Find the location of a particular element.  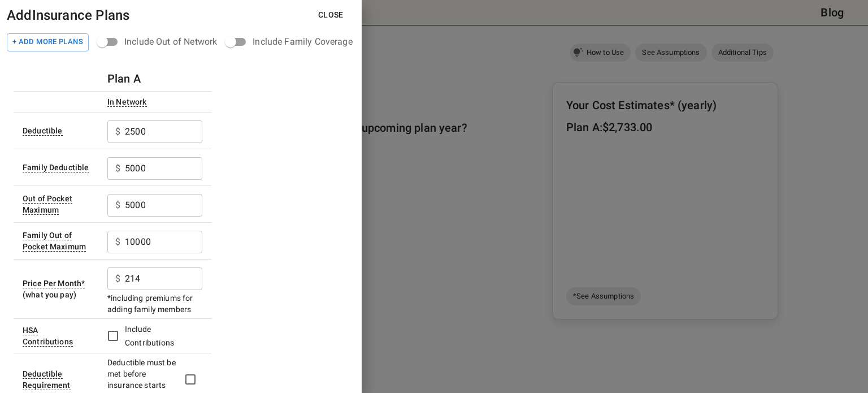

div: Costs for services from providers who've agreed on prices with your insurance plan. There are oft... is located at coordinates (127, 102).